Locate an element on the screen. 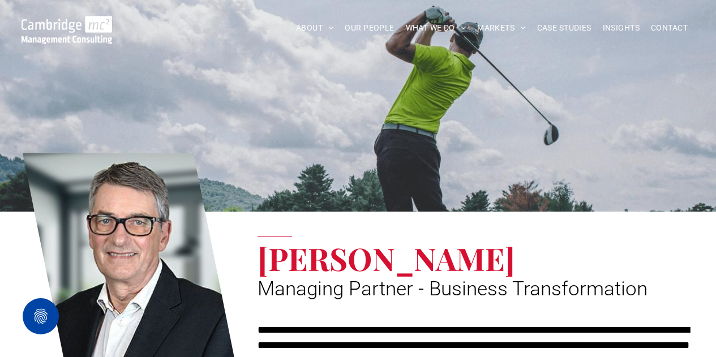 The width and height of the screenshot is (716, 357). a: WHAT WE DO is located at coordinates (436, 28).